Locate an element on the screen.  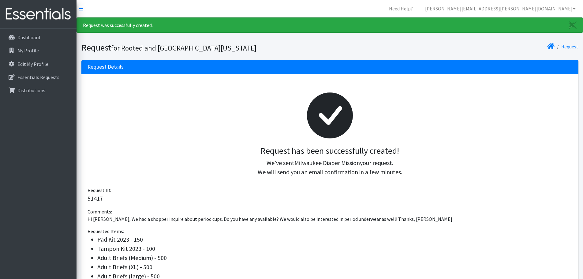
a: Close is located at coordinates (573, 25).